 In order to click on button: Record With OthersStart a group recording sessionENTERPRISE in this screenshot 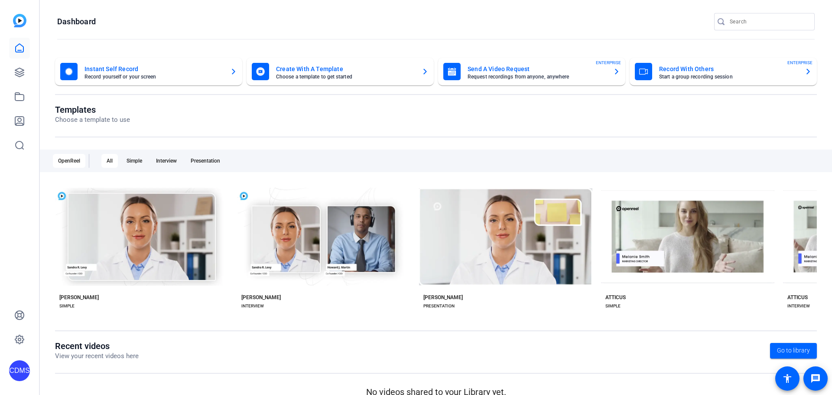, I will do `click(724, 72)`.